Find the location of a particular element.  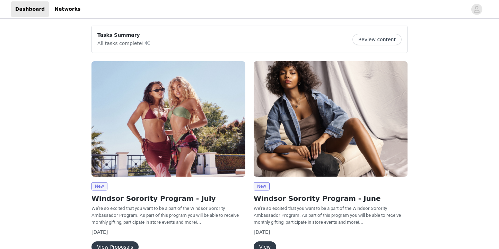

h2: Windsor Sorority Program - July is located at coordinates (168, 199).